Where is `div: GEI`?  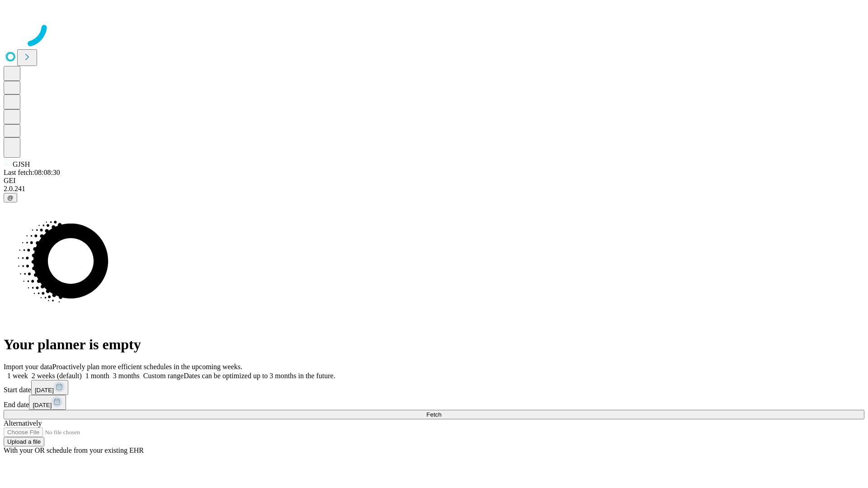
div: GEI is located at coordinates (434, 181).